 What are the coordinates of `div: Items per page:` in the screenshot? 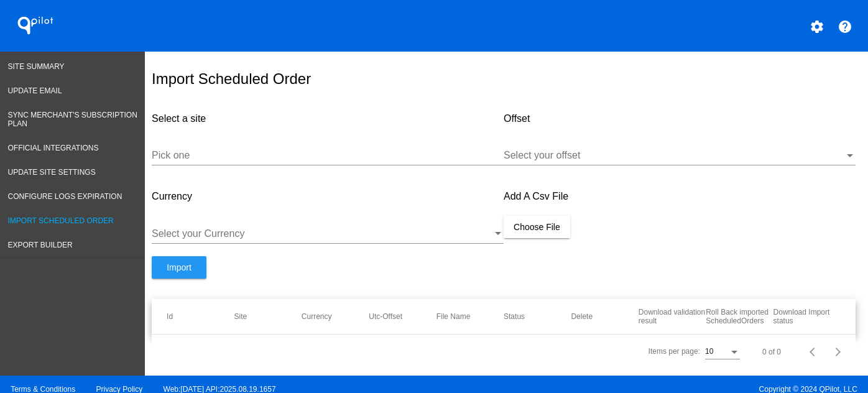 It's located at (674, 351).